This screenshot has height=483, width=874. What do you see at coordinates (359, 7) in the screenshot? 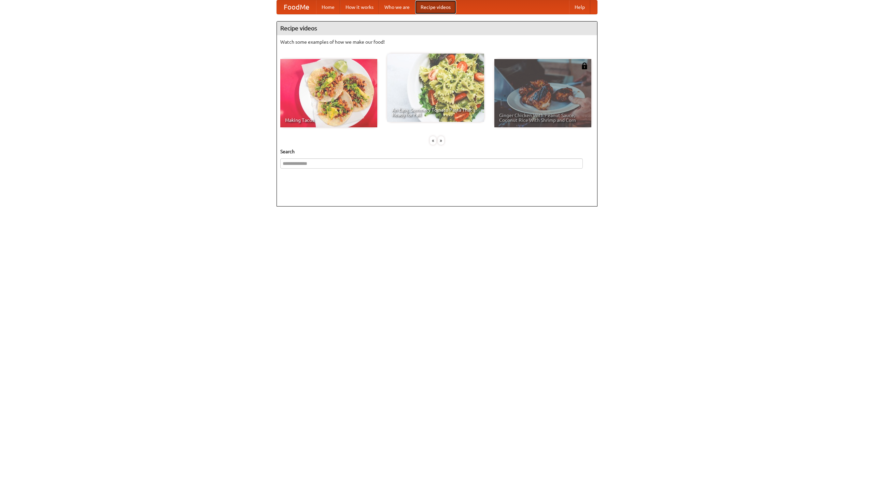
I see `a: How it works` at bounding box center [359, 7].